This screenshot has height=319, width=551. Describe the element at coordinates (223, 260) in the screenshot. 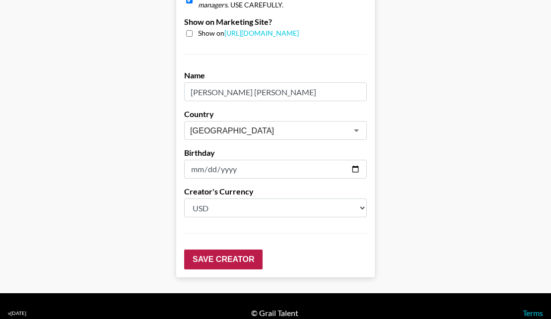

I see `input: Save Creator` at that location.